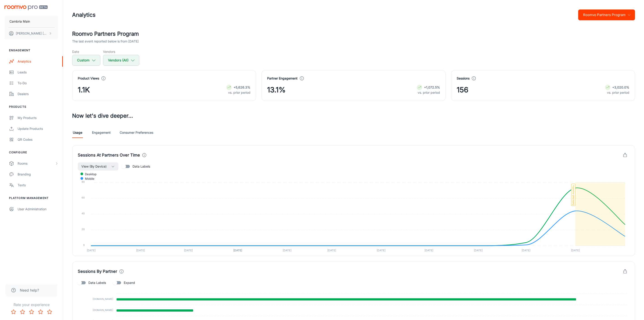 The height and width of the screenshot is (320, 644). What do you see at coordinates (84, 90) in the screenshot?
I see `span: 1.1K` at bounding box center [84, 90].